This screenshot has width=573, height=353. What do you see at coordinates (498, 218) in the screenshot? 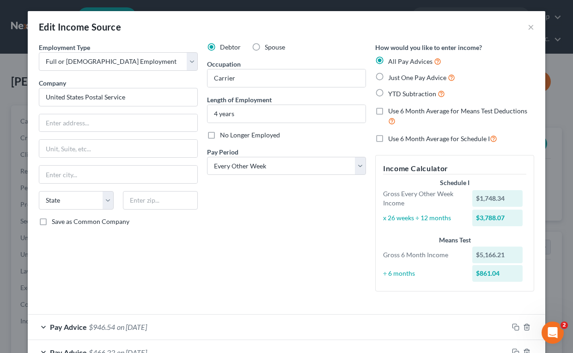
I see `div: $3,788.07` at bounding box center [498, 218].